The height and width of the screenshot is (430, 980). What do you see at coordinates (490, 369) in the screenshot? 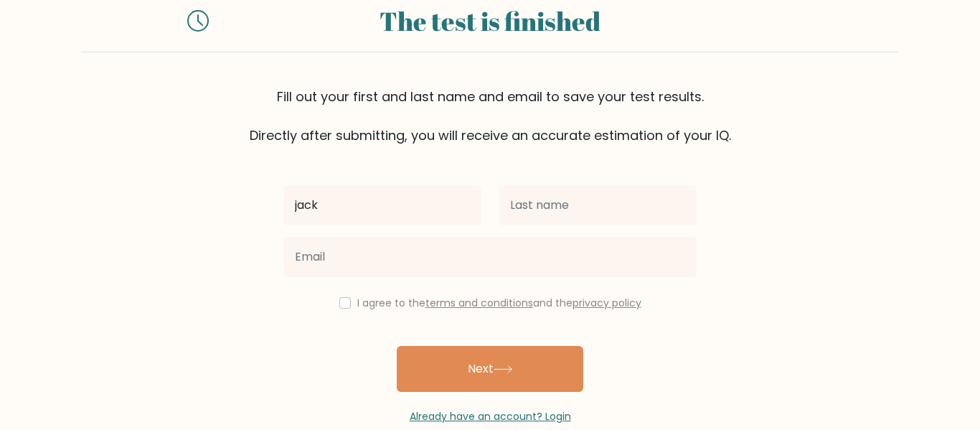
I see `button: Next` at bounding box center [490, 369].